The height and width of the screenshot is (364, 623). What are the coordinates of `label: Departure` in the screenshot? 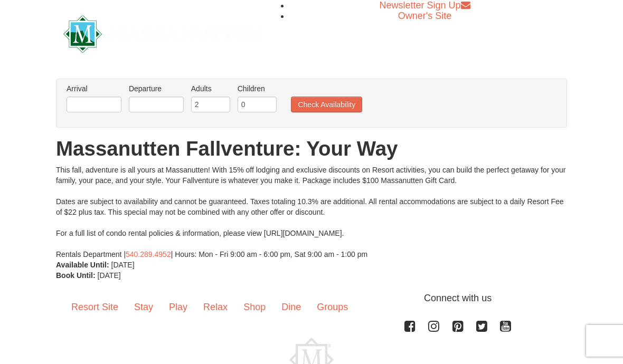 It's located at (157, 89).